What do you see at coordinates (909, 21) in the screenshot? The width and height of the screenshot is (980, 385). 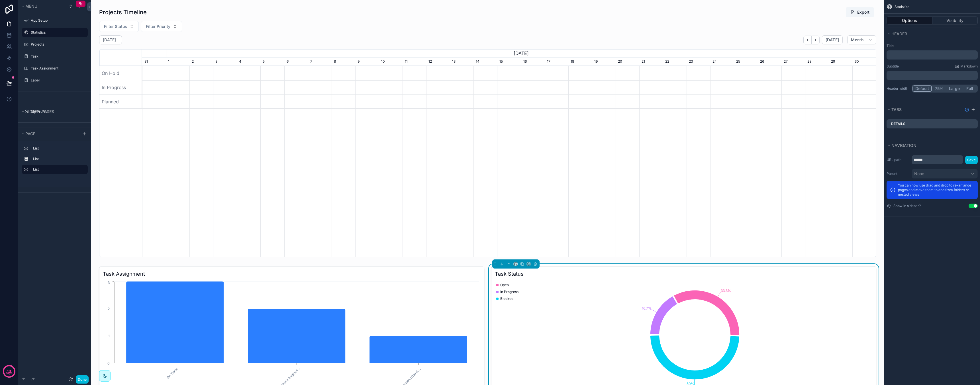 I see `button: Options` at bounding box center [909, 21].